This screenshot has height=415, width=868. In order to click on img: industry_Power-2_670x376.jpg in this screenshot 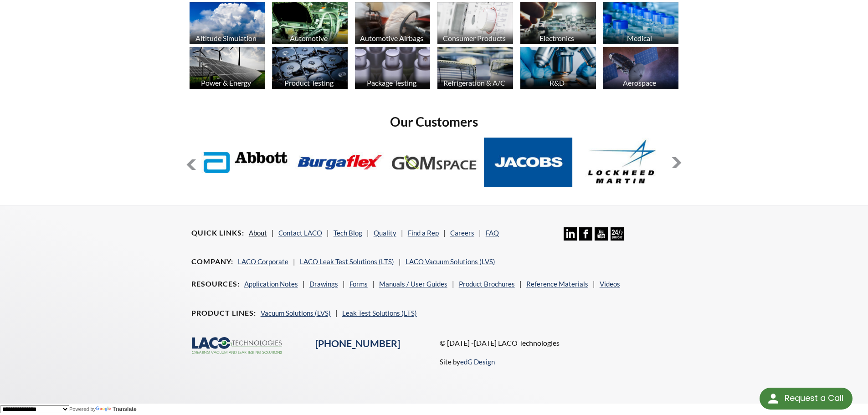, I will do `click(227, 68)`.